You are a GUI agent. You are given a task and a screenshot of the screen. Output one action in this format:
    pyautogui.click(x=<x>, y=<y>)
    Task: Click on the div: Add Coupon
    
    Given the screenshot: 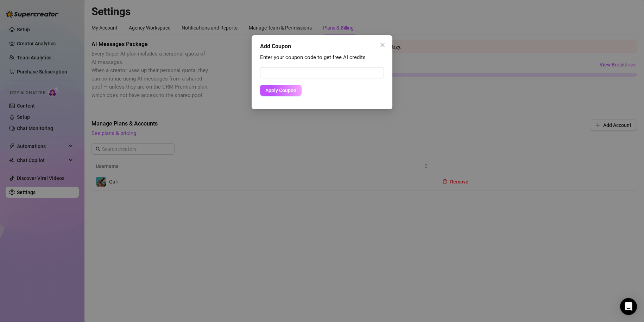 What is the action you would take?
    pyautogui.click(x=322, y=47)
    